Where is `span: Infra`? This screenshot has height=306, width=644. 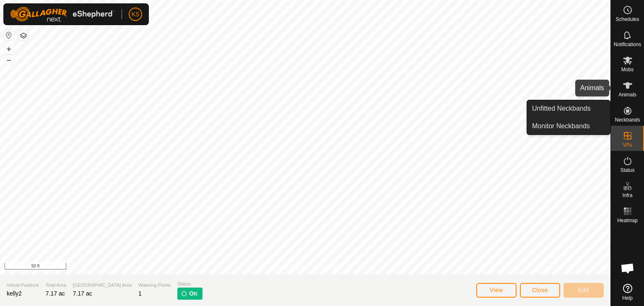
span: Infra is located at coordinates (627, 195).